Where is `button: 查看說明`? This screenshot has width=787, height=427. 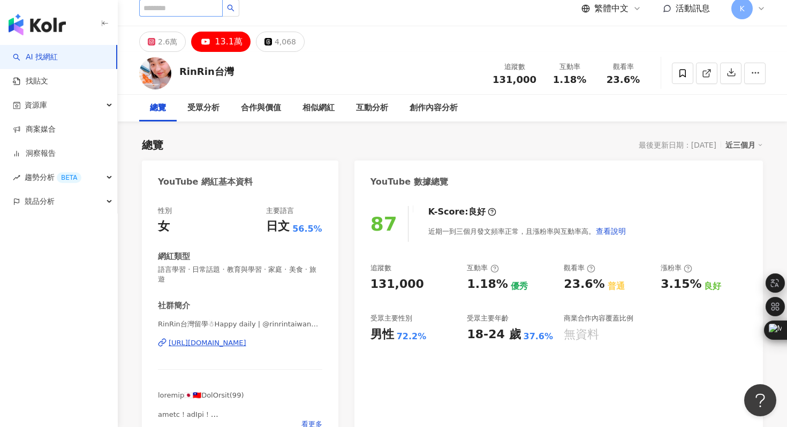 button: 查看說明 is located at coordinates (611, 231).